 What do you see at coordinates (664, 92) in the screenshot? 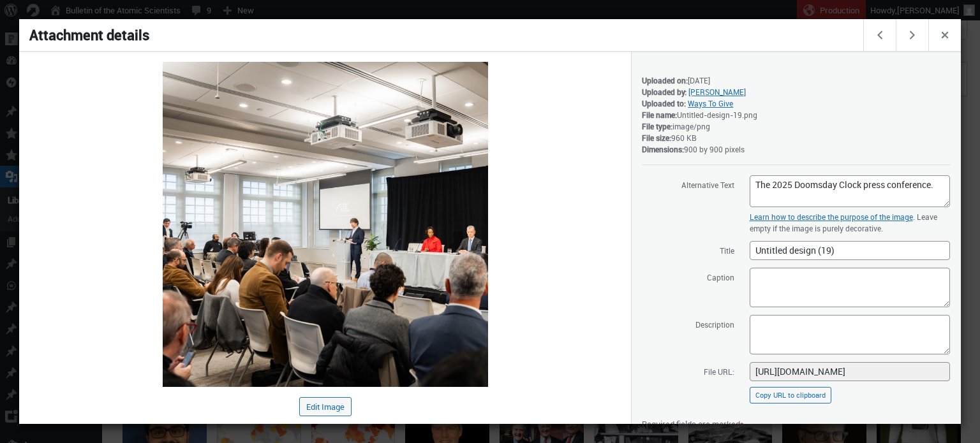
I see `strong: Uploaded by:` at bounding box center [664, 92].